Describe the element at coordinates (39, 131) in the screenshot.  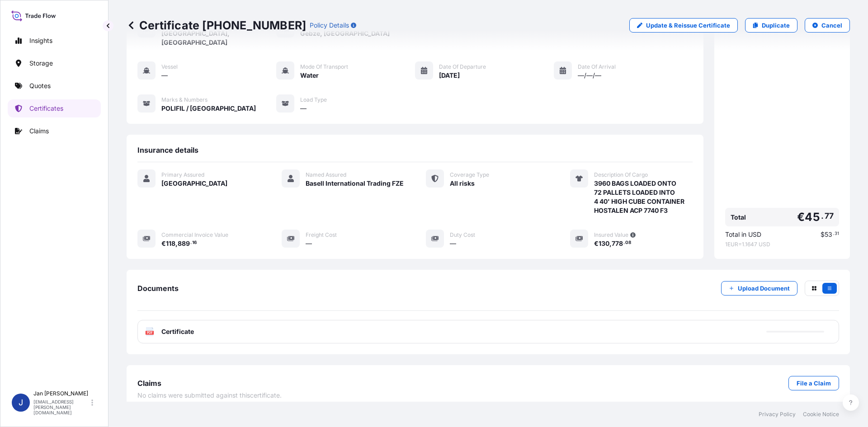
I see `p: Claims` at that location.